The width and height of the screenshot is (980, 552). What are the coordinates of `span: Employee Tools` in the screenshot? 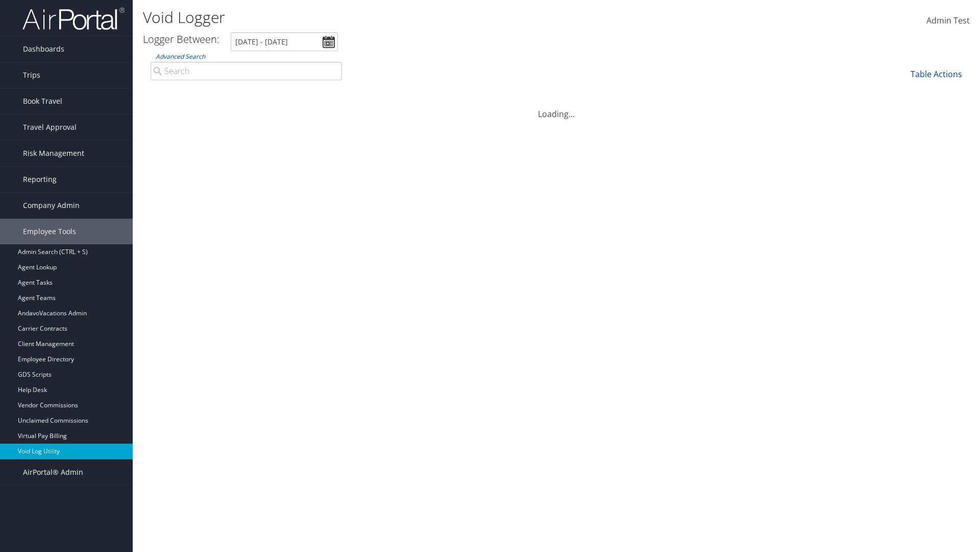 It's located at (49, 231).